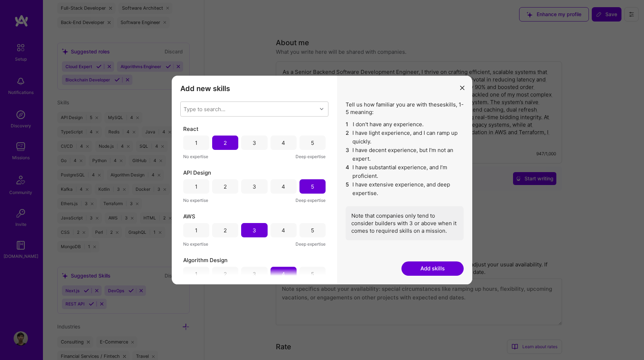 Image resolution: width=644 pixels, height=360 pixels. What do you see at coordinates (204, 109) in the screenshot?
I see `div: Type to search...` at bounding box center [204, 109].